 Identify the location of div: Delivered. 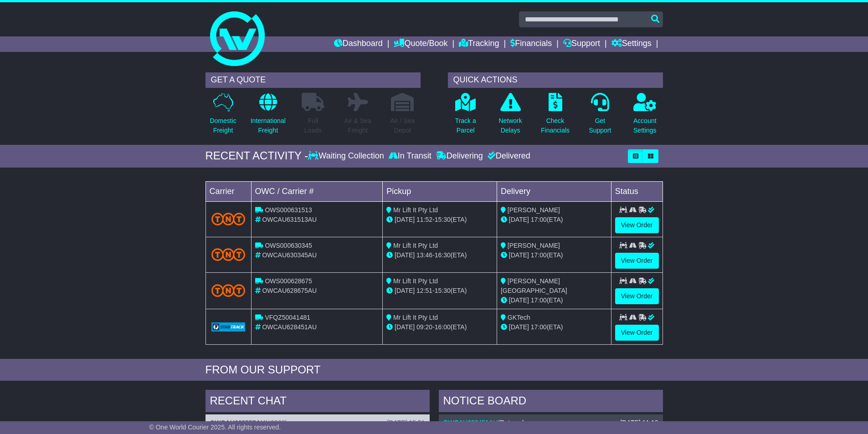
(507, 156).